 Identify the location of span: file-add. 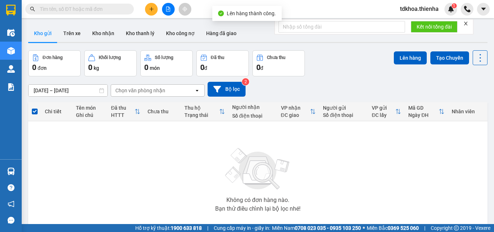
(168, 9).